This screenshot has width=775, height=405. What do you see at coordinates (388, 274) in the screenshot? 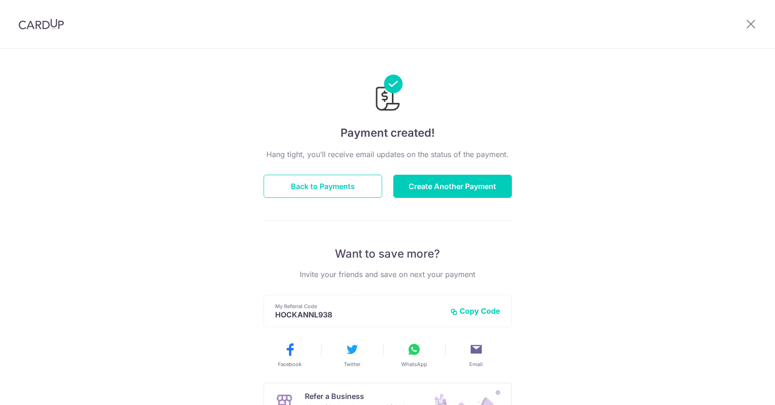
I see `p: Invite your friends and save on next your payment` at bounding box center [388, 274].